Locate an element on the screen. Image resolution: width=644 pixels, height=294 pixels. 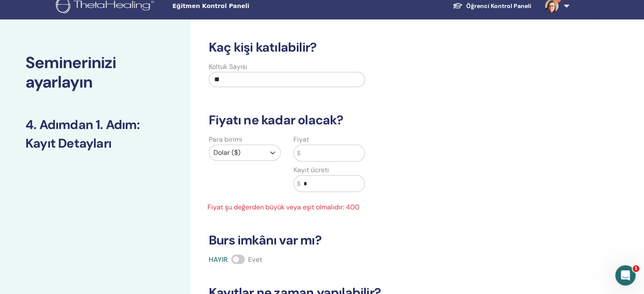
font: Fiyat şu değerden büyük veya eşit olmalıdır: 400 is located at coordinates (283, 207).